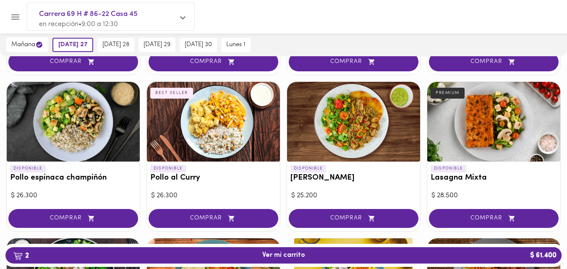 This screenshot has width=567, height=269. Describe the element at coordinates (213, 178) in the screenshot. I see `h3: Pollo al Curry` at that location.